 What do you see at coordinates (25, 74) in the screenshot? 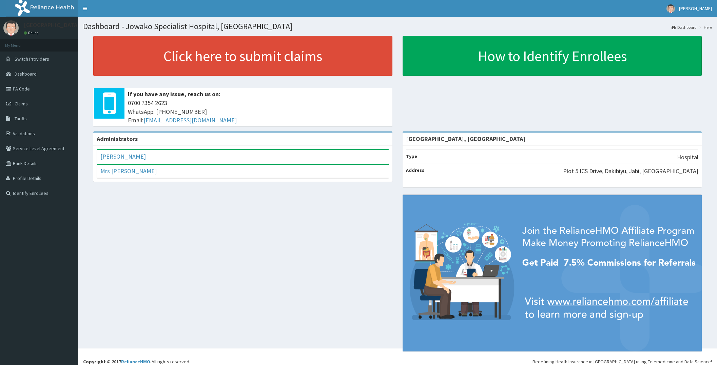
I see `span: Dashboard` at bounding box center [25, 74].